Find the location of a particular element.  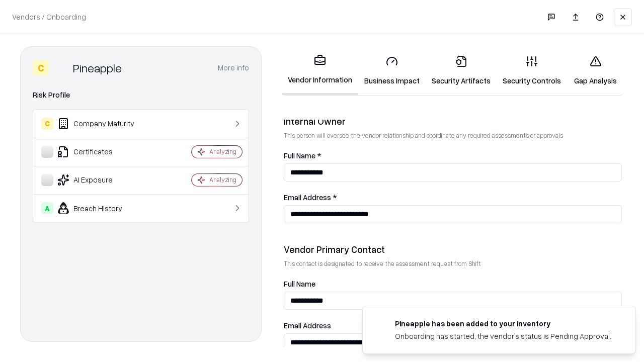

a: Security Controls is located at coordinates (532, 71).